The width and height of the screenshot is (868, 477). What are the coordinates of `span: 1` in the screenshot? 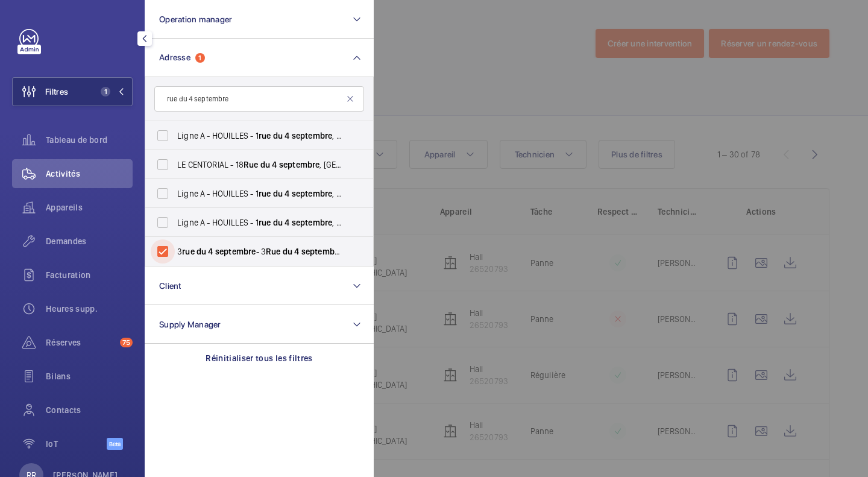 It's located at (106, 92).